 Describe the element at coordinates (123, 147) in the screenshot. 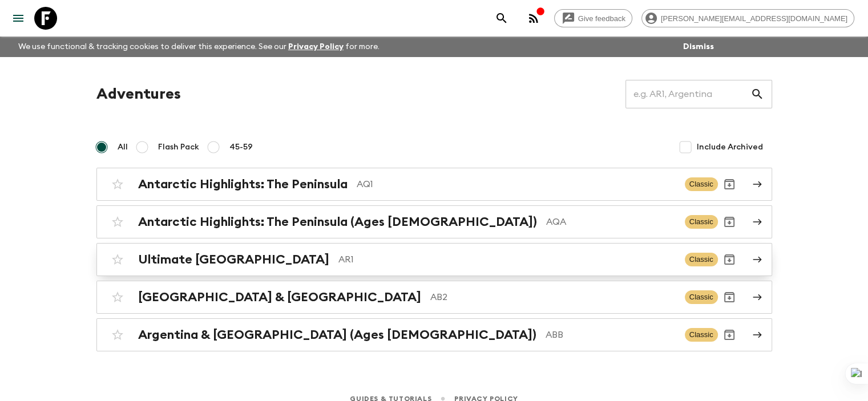

I see `span: All` at that location.